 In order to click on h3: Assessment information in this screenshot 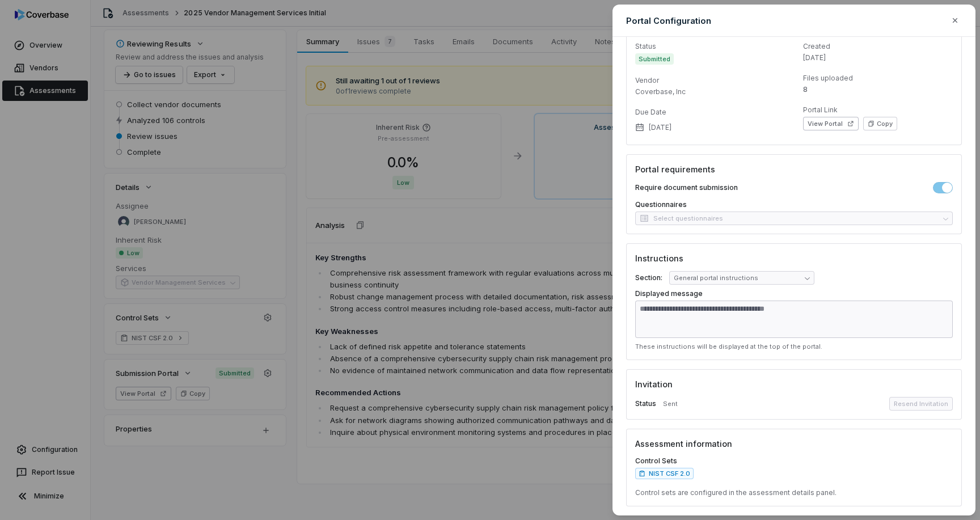, I will do `click(794, 443)`.